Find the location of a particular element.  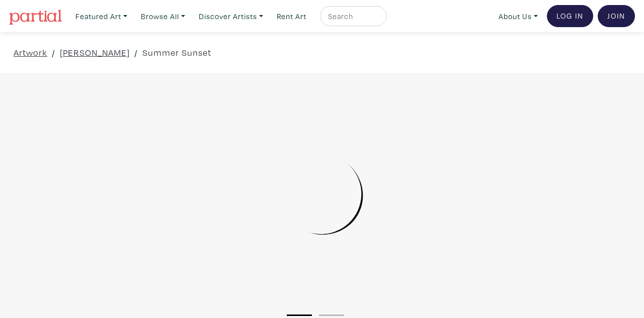

a: Featured Art is located at coordinates (101, 16).